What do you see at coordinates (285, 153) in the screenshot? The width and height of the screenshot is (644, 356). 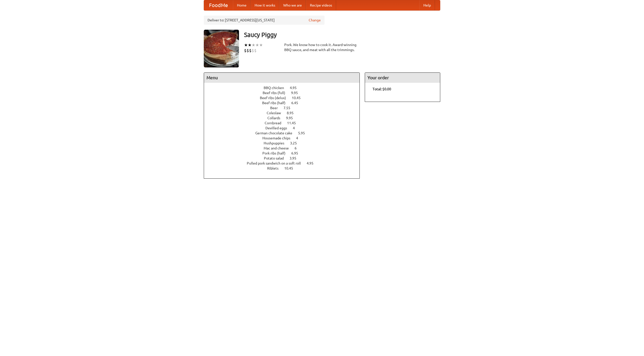 I see `a: Pork ribs (half) 6.95` at bounding box center [285, 153].